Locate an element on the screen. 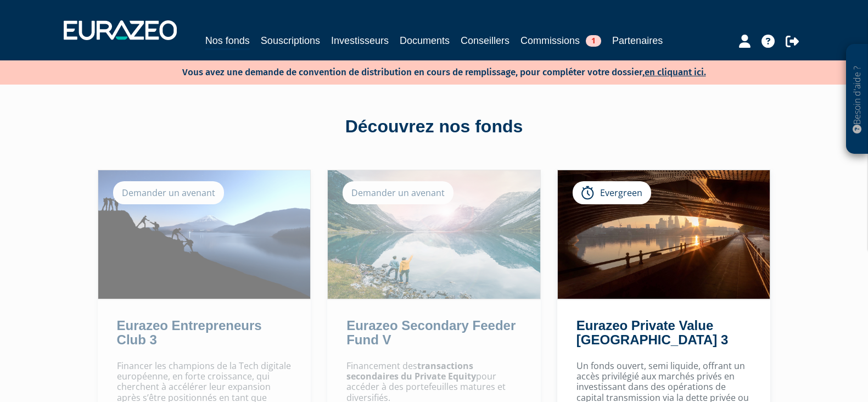 Image resolution: width=868 pixels, height=402 pixels. div: Evergreen is located at coordinates (611, 193).